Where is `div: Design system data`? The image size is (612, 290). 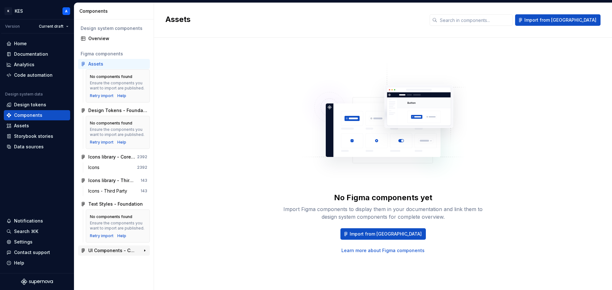
div: Design system data is located at coordinates (24, 94).